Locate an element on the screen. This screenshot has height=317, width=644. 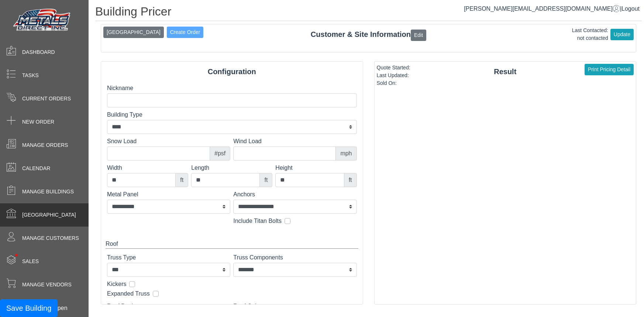
div: Last Contacted: not contacted is located at coordinates (590, 34).